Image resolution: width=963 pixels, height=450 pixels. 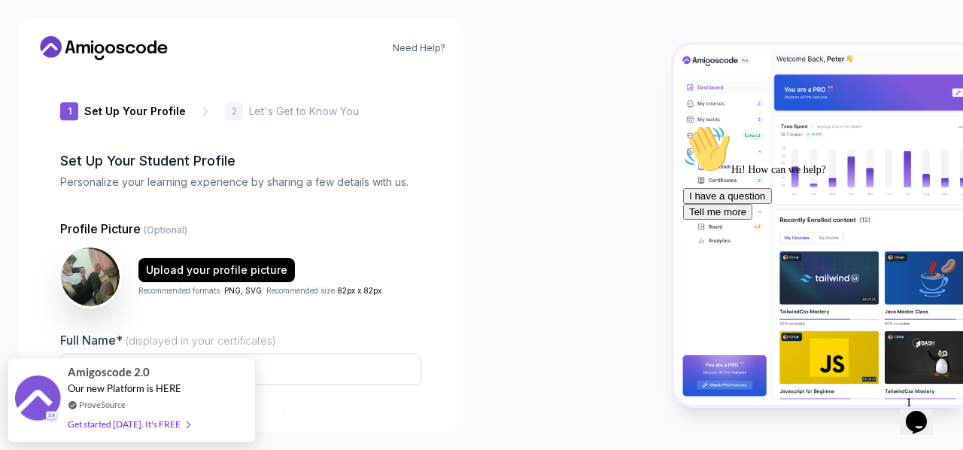 I want to click on img: :wave:, so click(x=30, y=30).